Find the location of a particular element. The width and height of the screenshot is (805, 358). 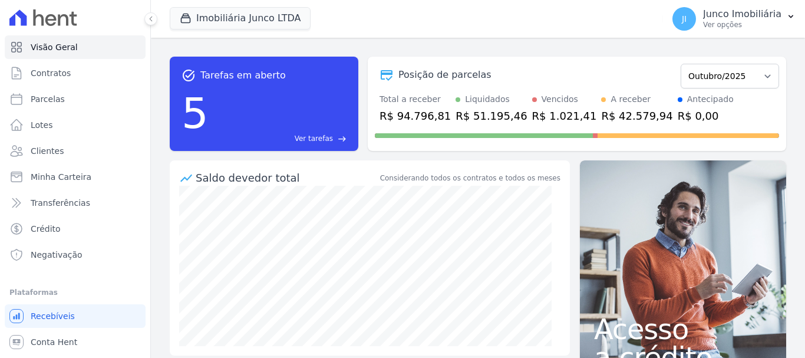

div: Total a receber is located at coordinates (415, 99).